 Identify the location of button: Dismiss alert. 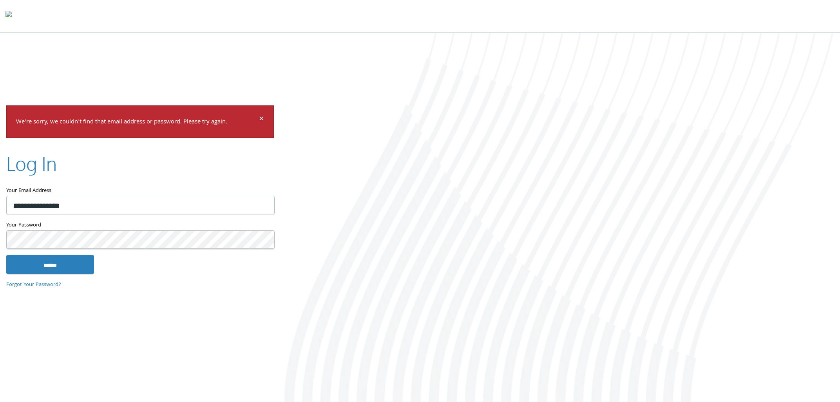
(261, 120).